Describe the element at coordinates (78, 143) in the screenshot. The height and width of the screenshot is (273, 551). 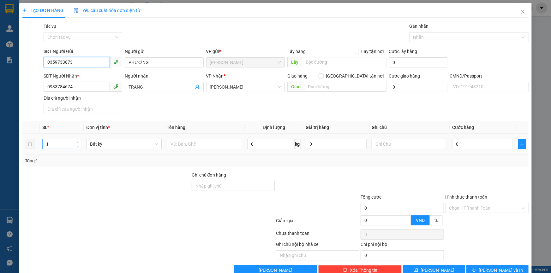
I see `span: up` at that location.